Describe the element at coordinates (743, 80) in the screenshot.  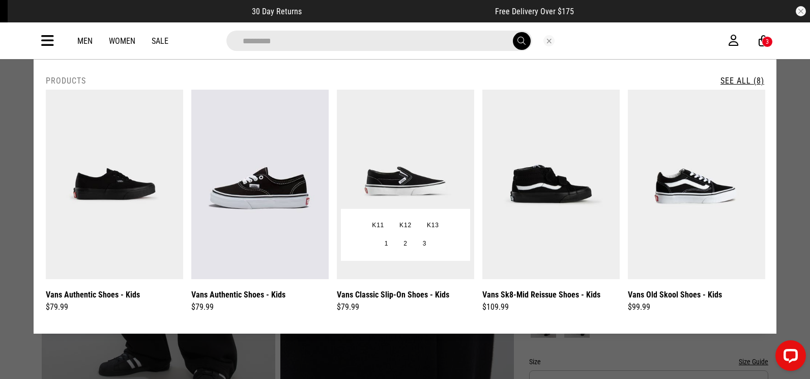
I see `a: See All (8)` at that location.